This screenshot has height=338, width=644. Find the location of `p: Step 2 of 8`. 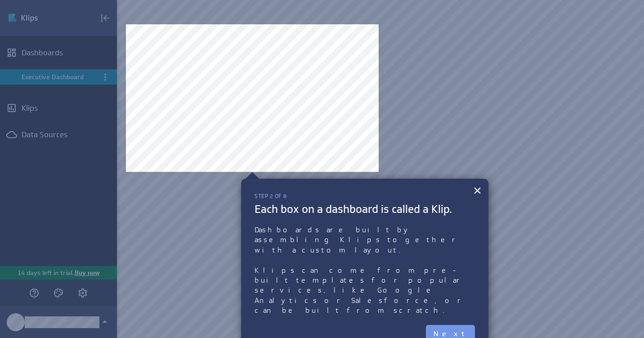

p: Step 2 of 8 is located at coordinates (365, 196).